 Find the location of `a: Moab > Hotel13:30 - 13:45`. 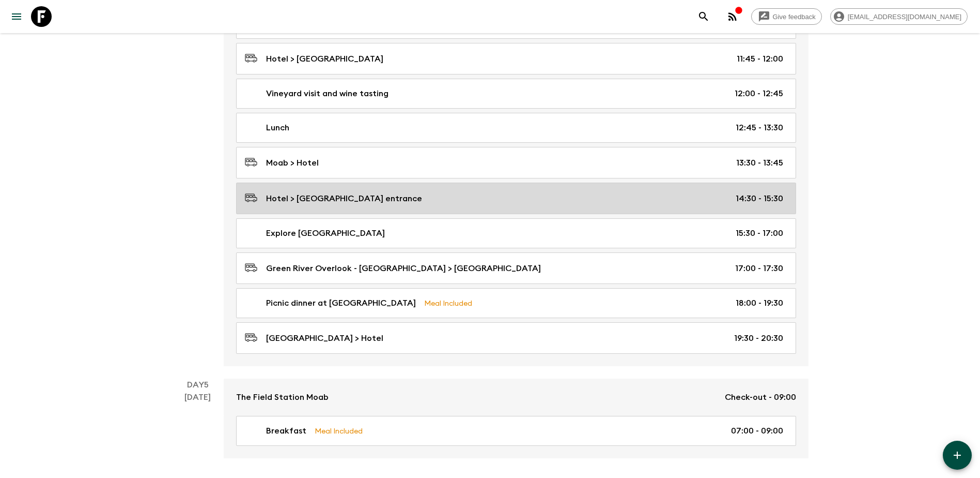

a: Moab > Hotel13:30 - 13:45 is located at coordinates (516, 163).